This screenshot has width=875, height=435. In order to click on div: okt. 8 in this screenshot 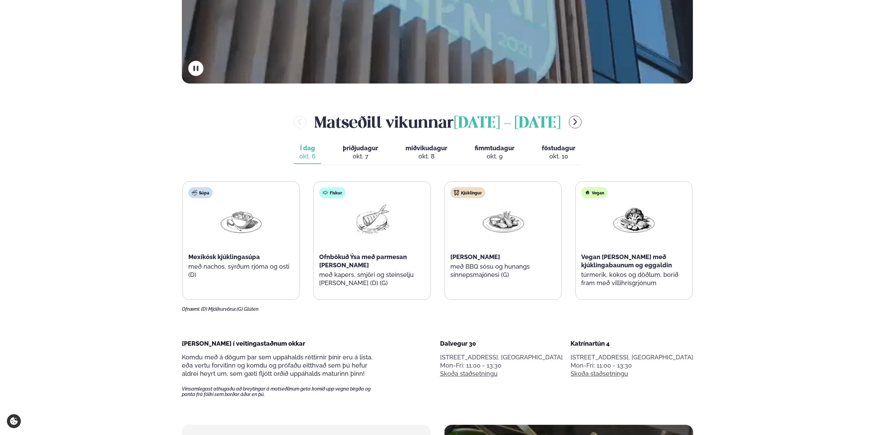, I will do `click(426, 157)`.